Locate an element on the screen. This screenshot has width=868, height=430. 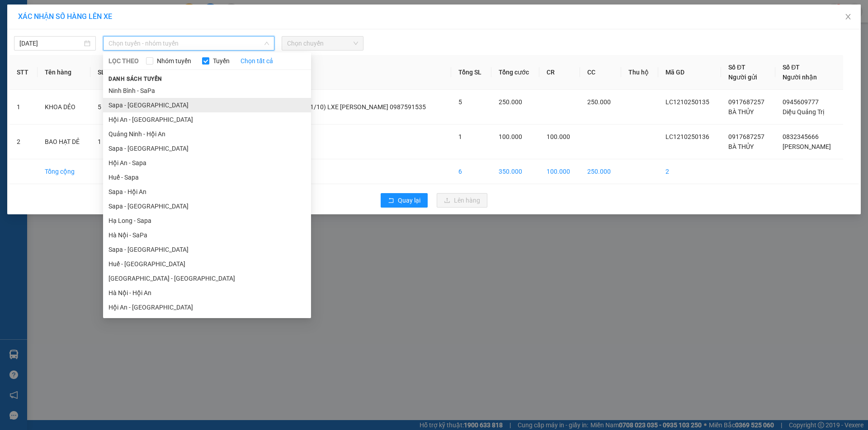
li: Hà Nội - SaPa is located at coordinates (207, 235).